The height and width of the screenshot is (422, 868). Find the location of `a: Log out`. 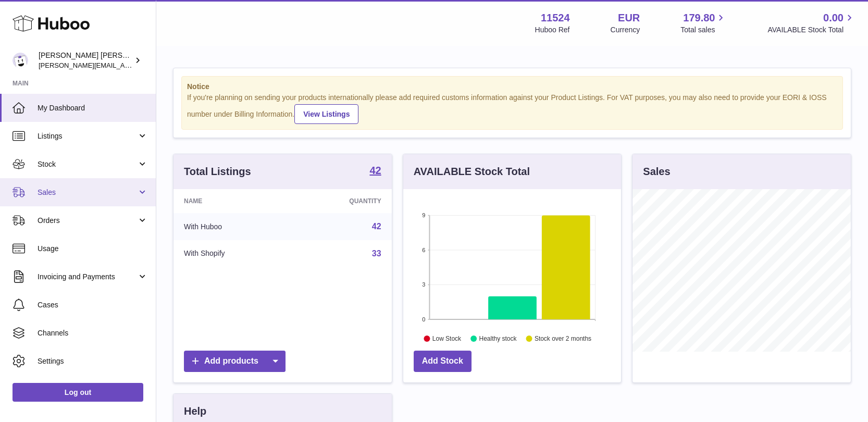

a: Log out is located at coordinates (78, 392).